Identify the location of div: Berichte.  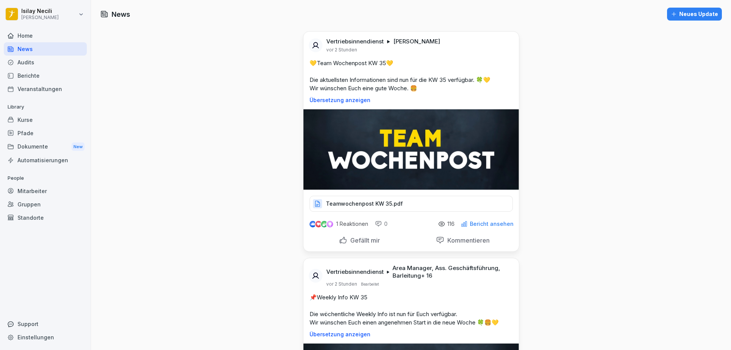
(45, 75).